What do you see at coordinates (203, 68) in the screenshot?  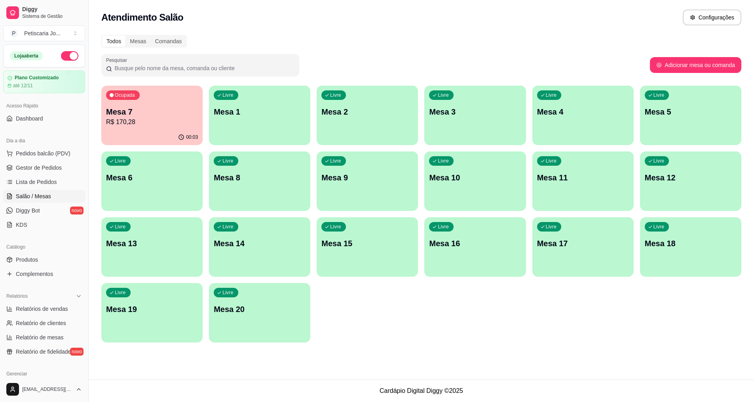 I see `input: Pesquisar` at bounding box center [203, 68].